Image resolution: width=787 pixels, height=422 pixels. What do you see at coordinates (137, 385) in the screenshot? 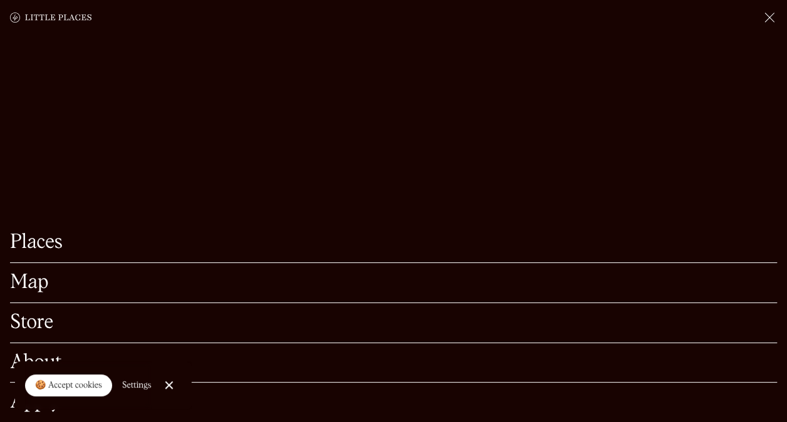
I see `div: Settings` at bounding box center [137, 385].